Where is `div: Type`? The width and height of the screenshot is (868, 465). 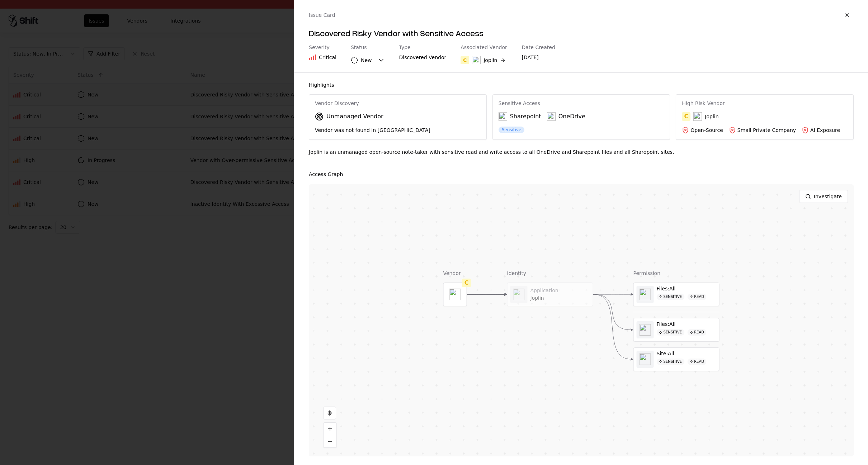
div: Type is located at coordinates (423, 47).